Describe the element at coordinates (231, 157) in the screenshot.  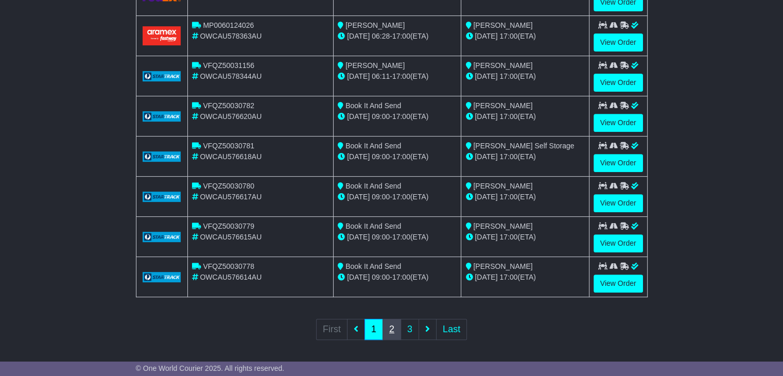
I see `span: OWCAU576618AU` at that location.